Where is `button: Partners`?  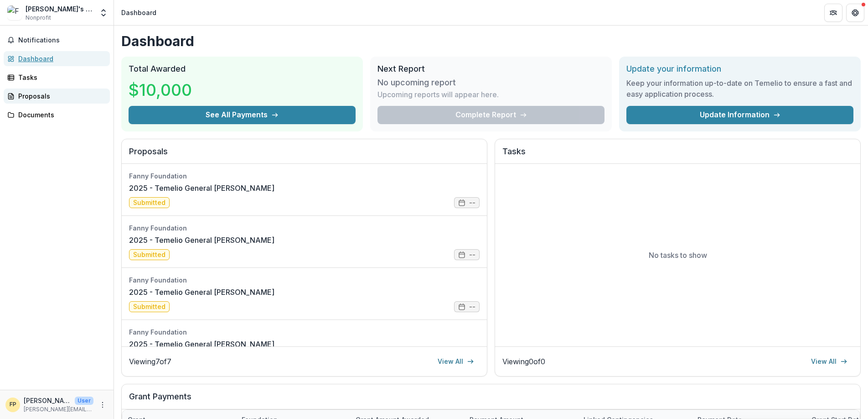 button: Partners is located at coordinates (833, 13).